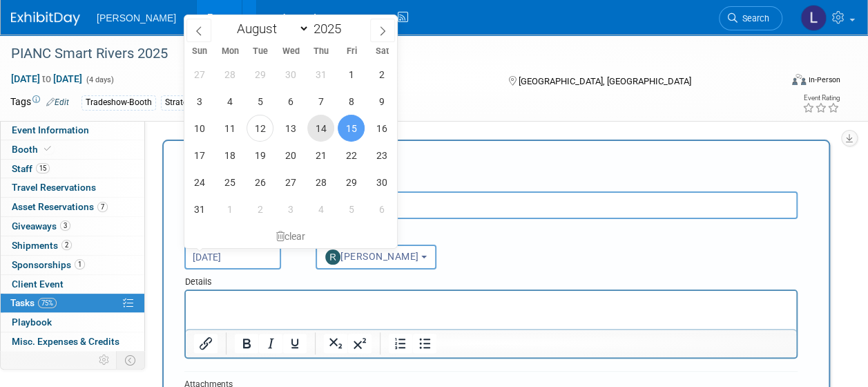 This screenshot has width=868, height=387. What do you see at coordinates (230, 128) in the screenshot?
I see `span: August 11, 2025` at bounding box center [230, 128].